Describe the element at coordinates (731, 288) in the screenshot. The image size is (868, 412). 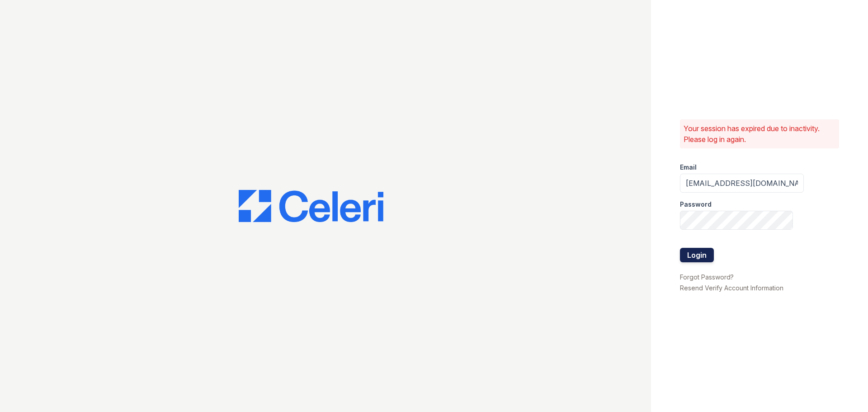
I see `a: Resend Verify Account Information` at that location.